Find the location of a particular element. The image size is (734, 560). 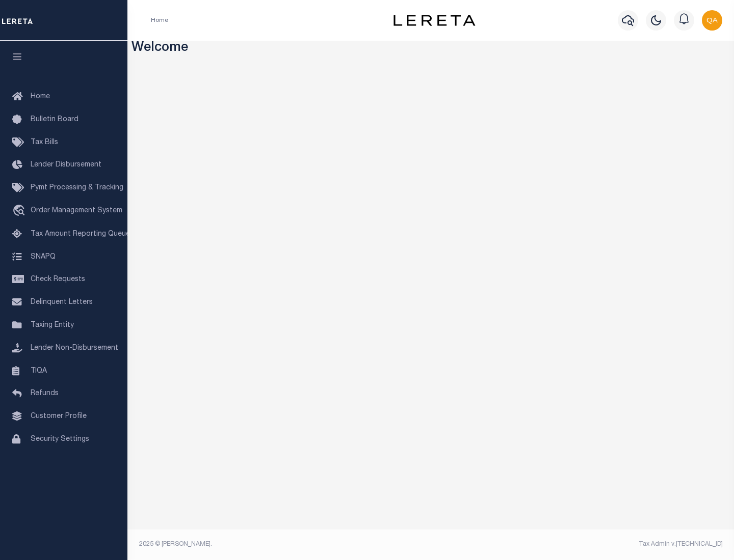

span: Bulletin Board is located at coordinates (54, 120).